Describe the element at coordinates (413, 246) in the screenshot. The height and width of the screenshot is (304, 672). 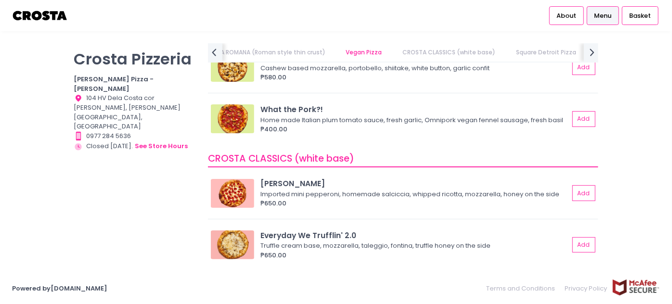
I see `div: Truffle cream base, mozzarella, taleggio, fontina, truffle honey on the side` at that location.